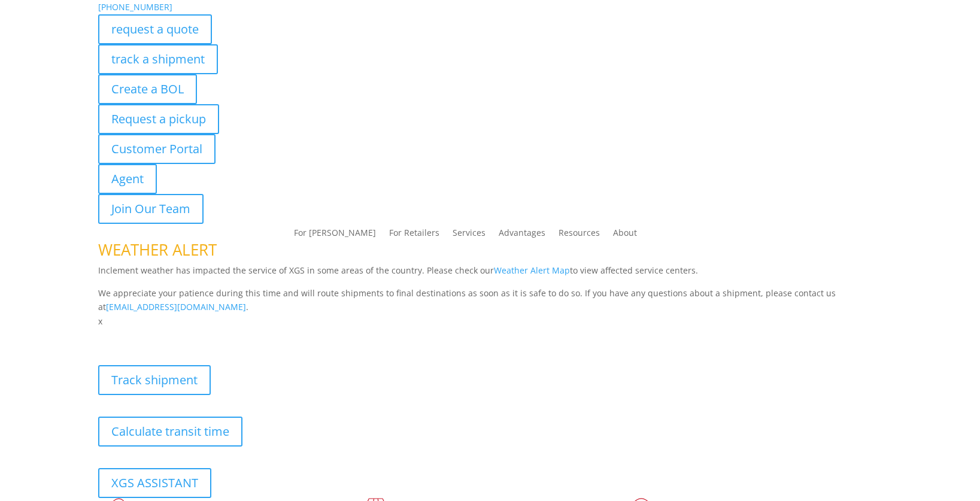 This screenshot has width=980, height=501. What do you see at coordinates (158, 250) in the screenshot?
I see `span: WEATHER ALERT` at bounding box center [158, 250].